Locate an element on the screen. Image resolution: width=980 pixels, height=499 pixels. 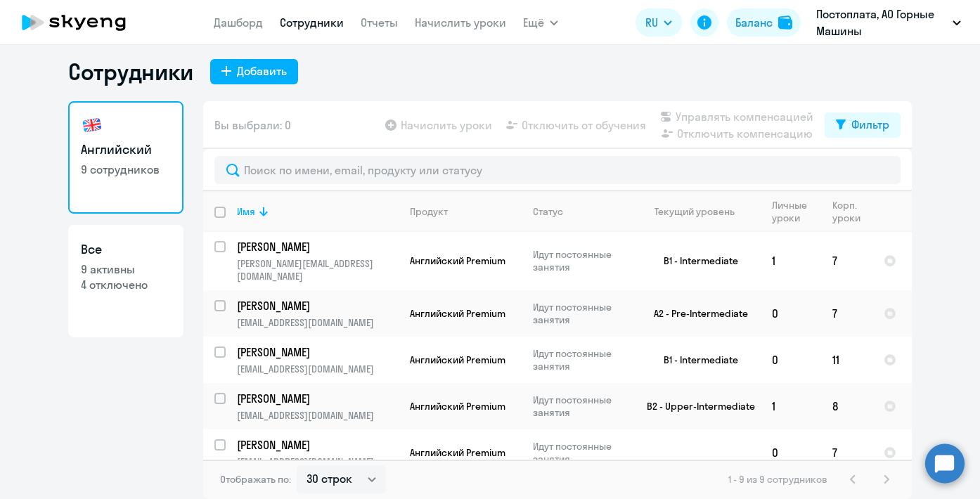
a: Балансbalance is located at coordinates (763, 23).